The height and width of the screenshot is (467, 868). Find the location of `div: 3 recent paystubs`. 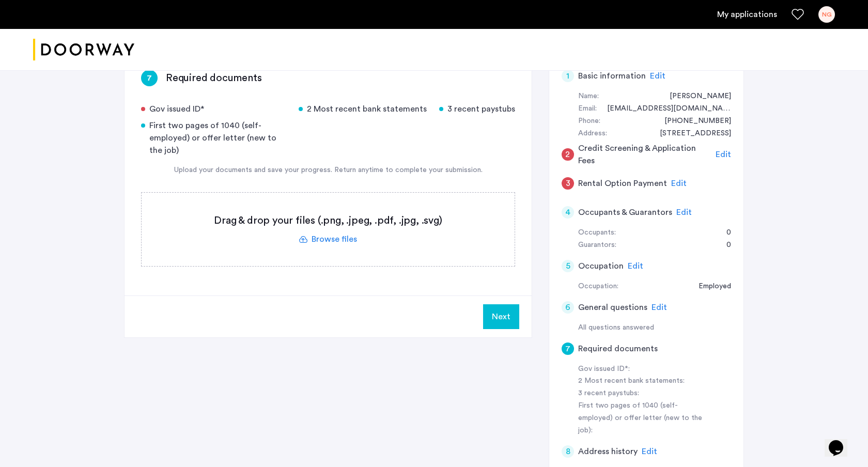

div: 3 recent paystubs is located at coordinates (477, 109).